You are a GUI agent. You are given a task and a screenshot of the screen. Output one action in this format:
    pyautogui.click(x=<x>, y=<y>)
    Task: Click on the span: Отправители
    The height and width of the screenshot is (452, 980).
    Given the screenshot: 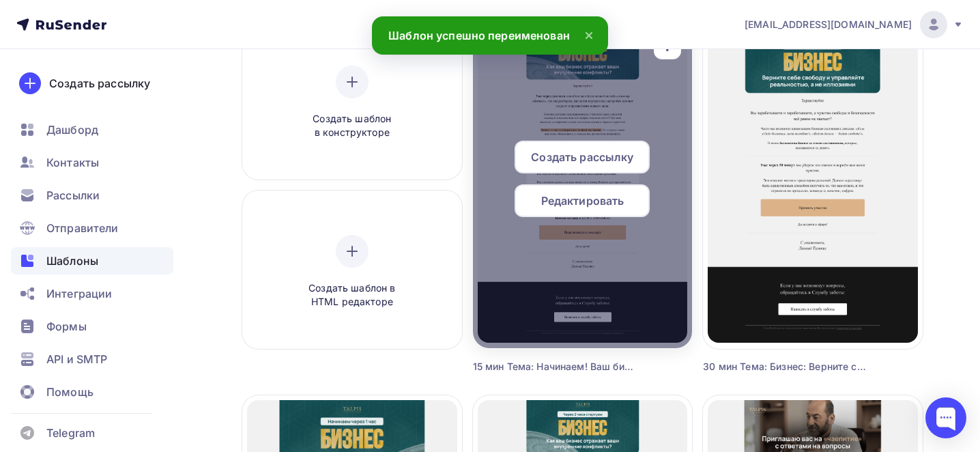 What is the action you would take?
    pyautogui.click(x=82, y=227)
    